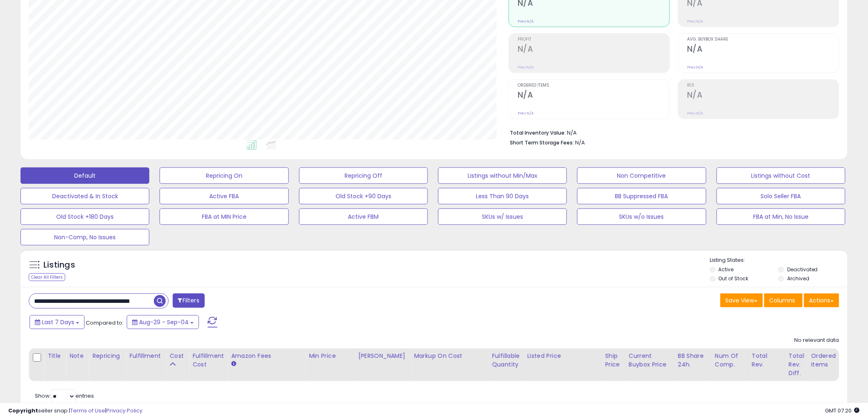 Image resolution: width=868 pixels, height=419 pixels. I want to click on div: Note, so click(77, 356).